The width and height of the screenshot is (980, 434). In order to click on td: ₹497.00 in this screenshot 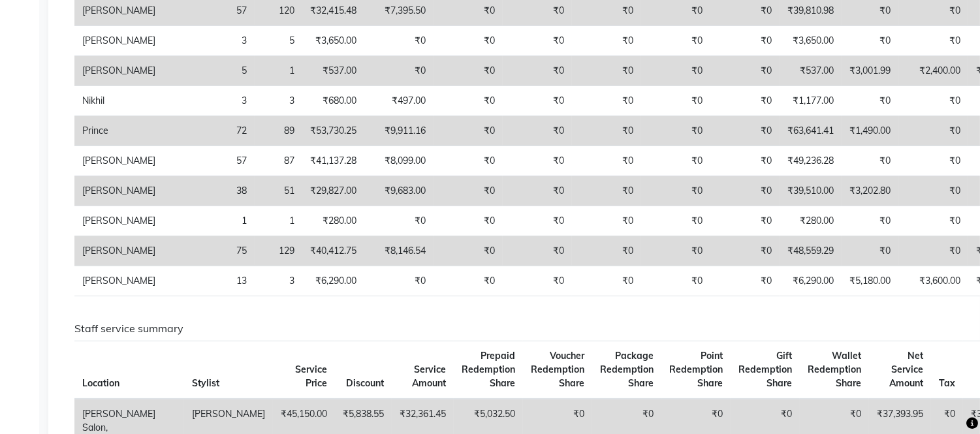, I will do `click(399, 101)`.